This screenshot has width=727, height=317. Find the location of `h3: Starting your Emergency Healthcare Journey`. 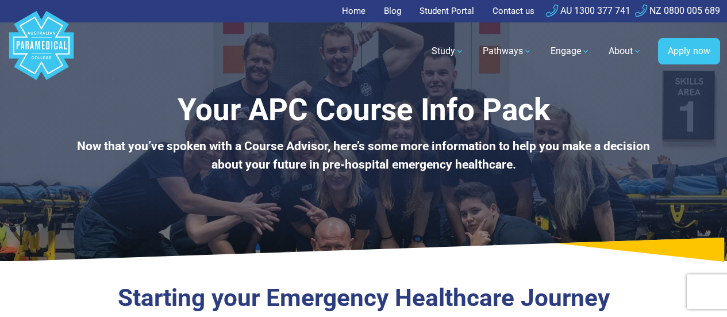

h3: Starting your Emergency Healthcare Journey is located at coordinates (363, 298).